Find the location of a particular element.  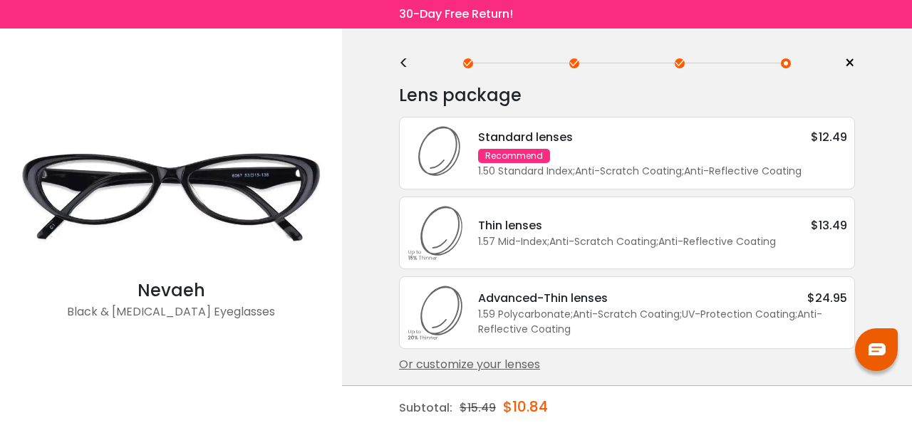

div: 1.59 Polycarbonate Anti-Scratch Coating UV-Protection Coating Anti-Reflective Coating is located at coordinates (663, 322).